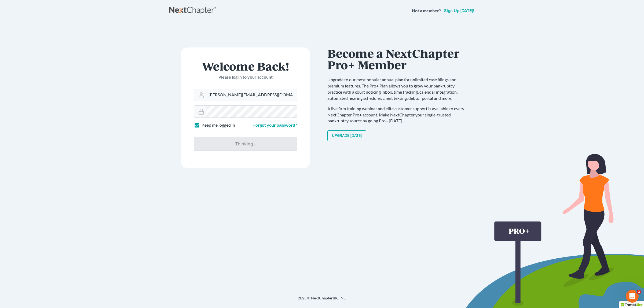 This screenshot has width=644, height=308. What do you see at coordinates (275, 125) in the screenshot?
I see `a: Forgot your password?` at bounding box center [275, 125].